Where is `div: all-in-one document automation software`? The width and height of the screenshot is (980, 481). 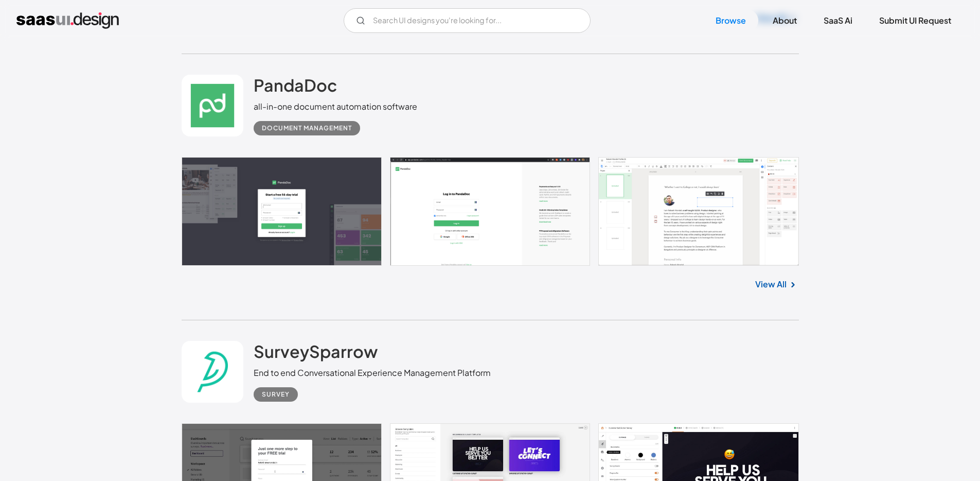 div: all-in-one document automation software is located at coordinates (335, 107).